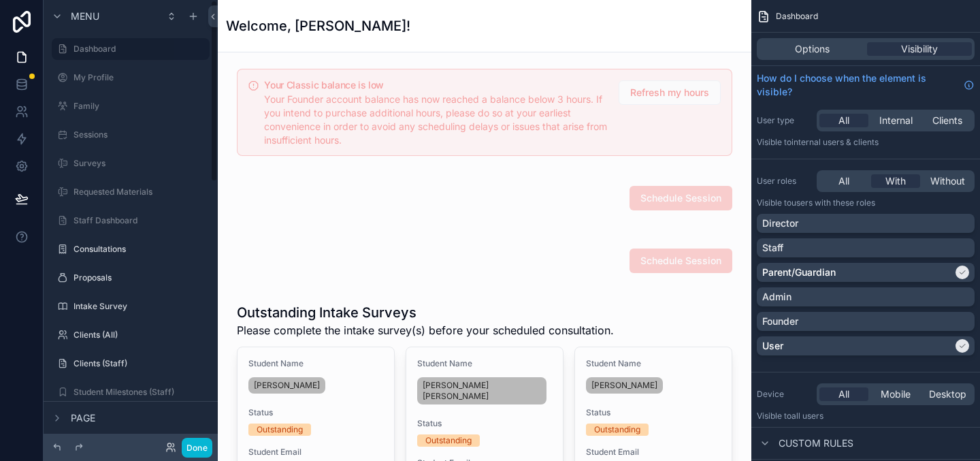  Describe the element at coordinates (140, 135) in the screenshot. I see `label: Sessions` at that location.